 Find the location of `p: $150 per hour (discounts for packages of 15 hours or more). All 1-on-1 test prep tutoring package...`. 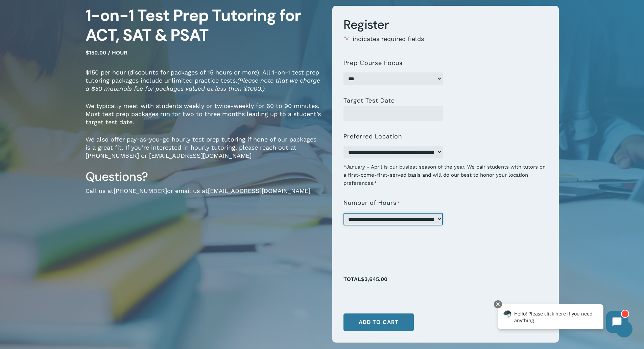

p: $150 per hour (discounts for packages of 15 hours or more). All 1-on-1 test prep tutoring package... is located at coordinates (204, 85).